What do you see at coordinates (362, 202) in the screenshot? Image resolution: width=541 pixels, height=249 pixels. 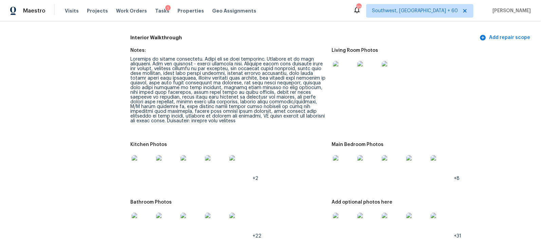 I see `h5: Add optional photos here` at bounding box center [362, 202].